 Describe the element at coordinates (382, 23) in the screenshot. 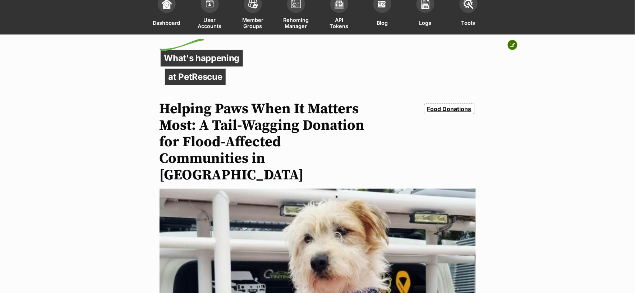

I see `span: Blog` at that location.